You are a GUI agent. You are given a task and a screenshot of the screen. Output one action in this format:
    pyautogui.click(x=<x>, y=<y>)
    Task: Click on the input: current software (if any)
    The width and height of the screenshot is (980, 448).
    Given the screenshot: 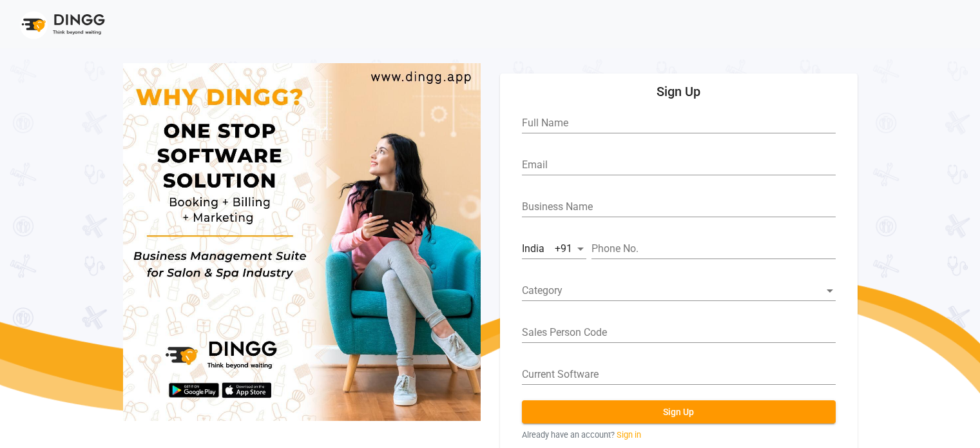 What is the action you would take?
    pyautogui.click(x=679, y=374)
    